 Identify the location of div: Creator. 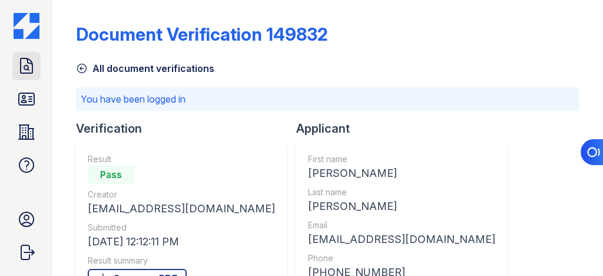
(181, 194).